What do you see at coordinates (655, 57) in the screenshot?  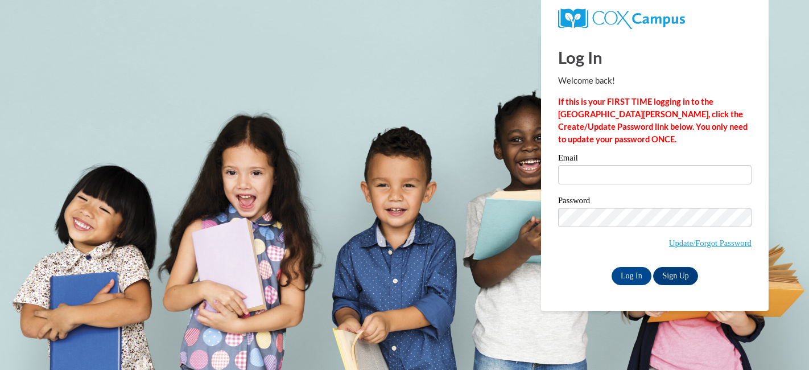 I see `h1: Log In` at bounding box center [655, 57].